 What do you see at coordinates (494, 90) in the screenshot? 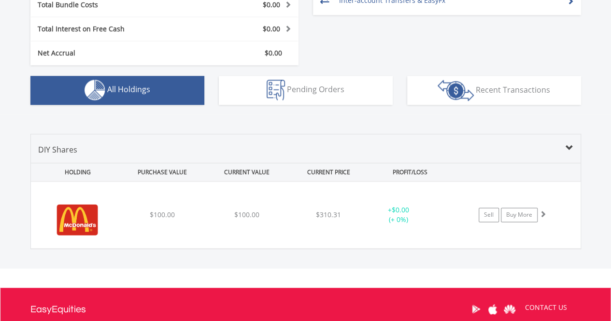
I see `button: Recent Transactions` at bounding box center [494, 90].